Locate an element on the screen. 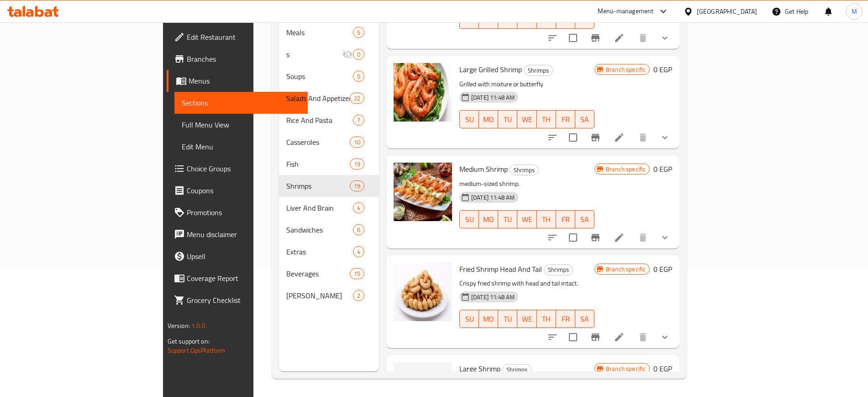 Image resolution: width=868 pixels, height=397 pixels. a: Promotions is located at coordinates (237, 212).